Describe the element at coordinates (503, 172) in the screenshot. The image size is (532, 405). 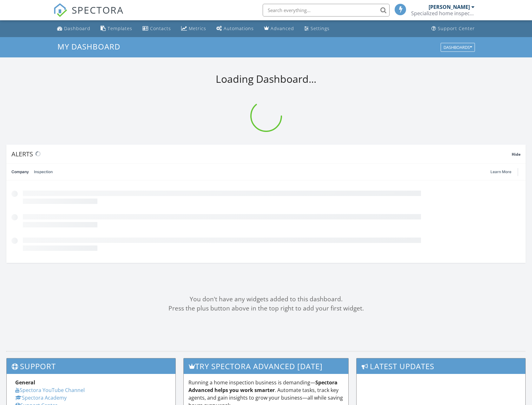
I see `a: Learn More` at that location.